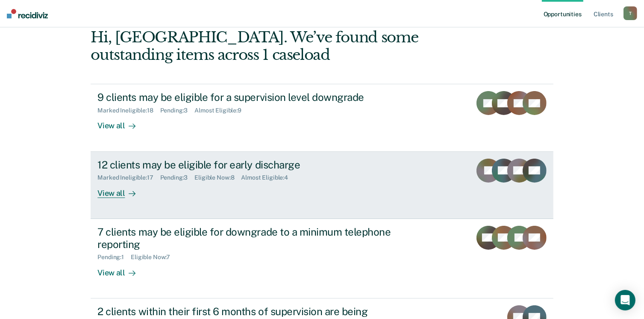 This screenshot has width=644, height=319. Describe the element at coordinates (217, 177) in the screenshot. I see `div: Eligible Now : 8` at that location.